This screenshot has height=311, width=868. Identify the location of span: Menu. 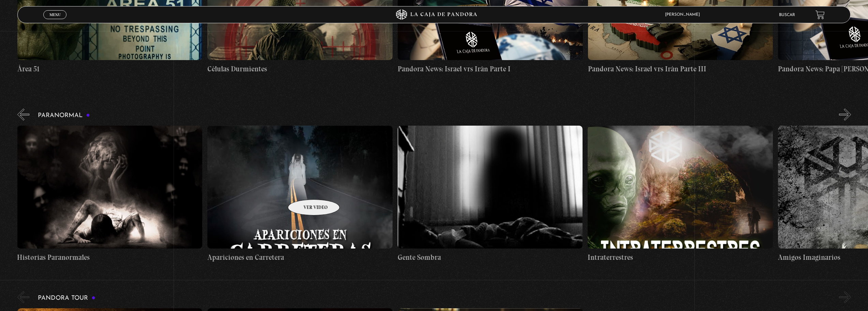
(55, 15).